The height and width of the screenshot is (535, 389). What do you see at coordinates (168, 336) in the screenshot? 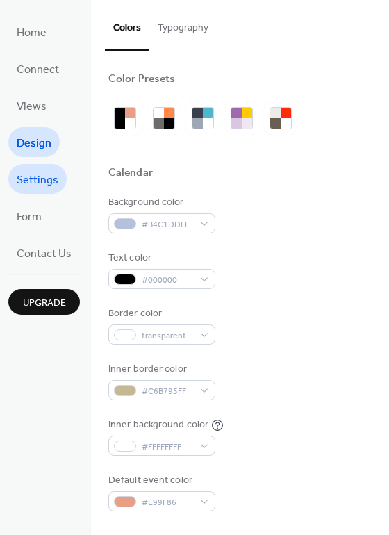
I see `span: transparent` at bounding box center [168, 336].